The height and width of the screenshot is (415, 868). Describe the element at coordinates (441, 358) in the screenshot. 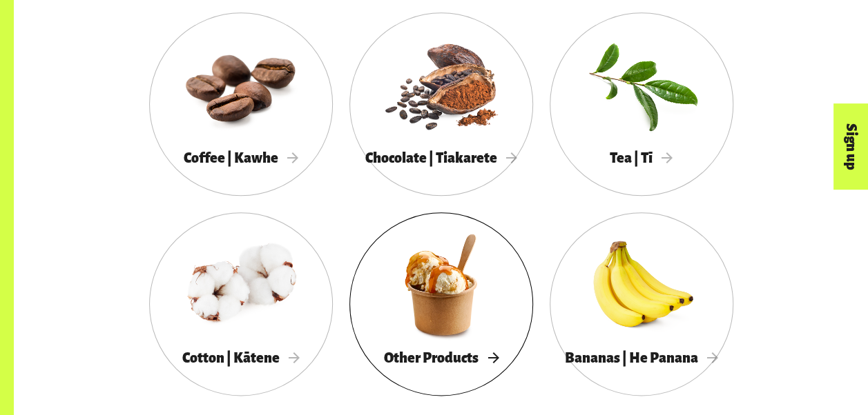

I see `span: Other Products` at that location.